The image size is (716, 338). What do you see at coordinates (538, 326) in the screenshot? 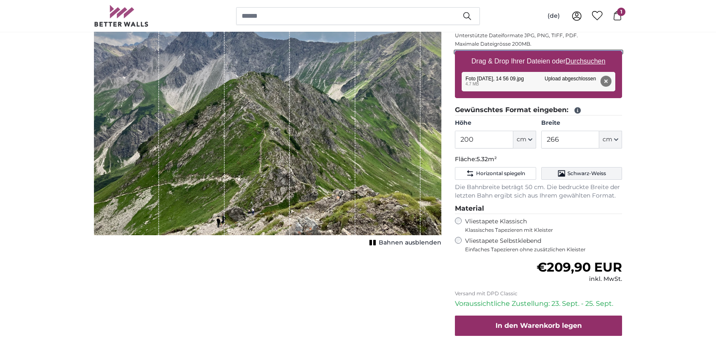
I see `button: In den Warenkorb legen` at bounding box center [538, 326].